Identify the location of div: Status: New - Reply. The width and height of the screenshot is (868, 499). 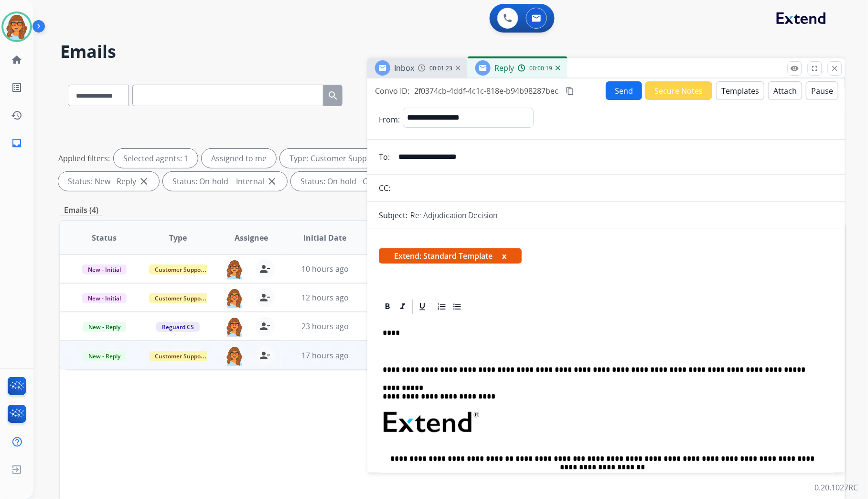
(109, 181).